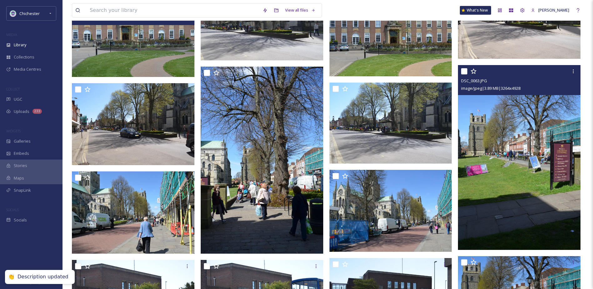  I want to click on span: Embeds, so click(21, 153).